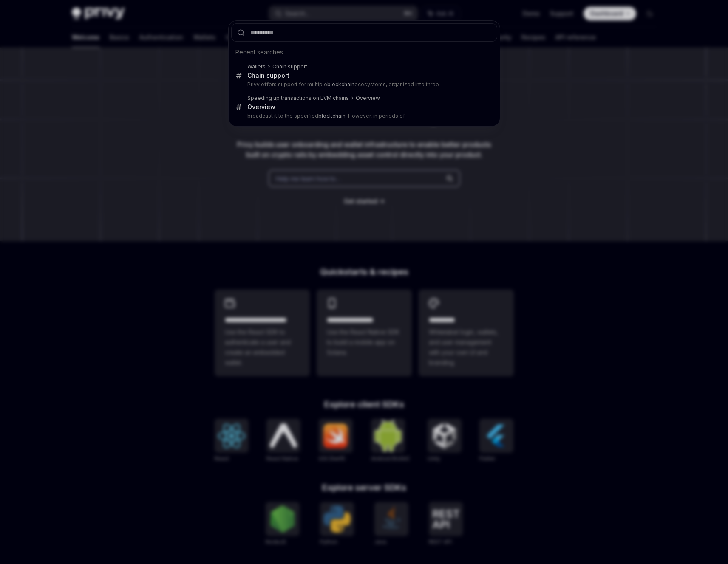 Image resolution: width=728 pixels, height=564 pixels. Describe the element at coordinates (363, 84) in the screenshot. I see `p: Privy offers support for multiple ecosystems, organized into three` at that location.